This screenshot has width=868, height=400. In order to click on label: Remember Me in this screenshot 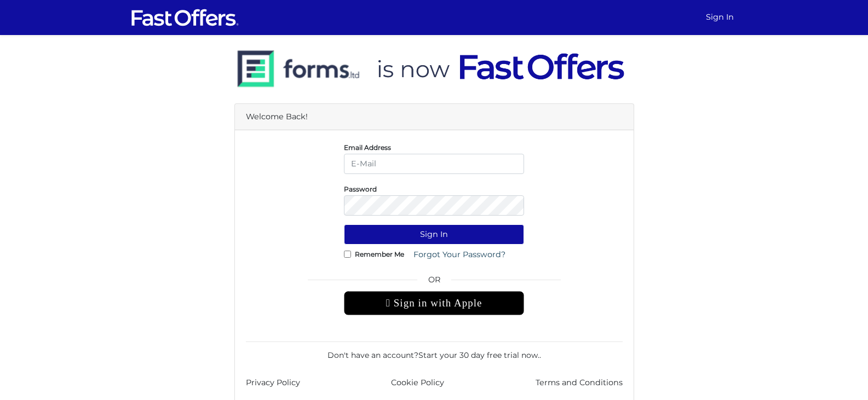, I will do `click(380, 254)`.